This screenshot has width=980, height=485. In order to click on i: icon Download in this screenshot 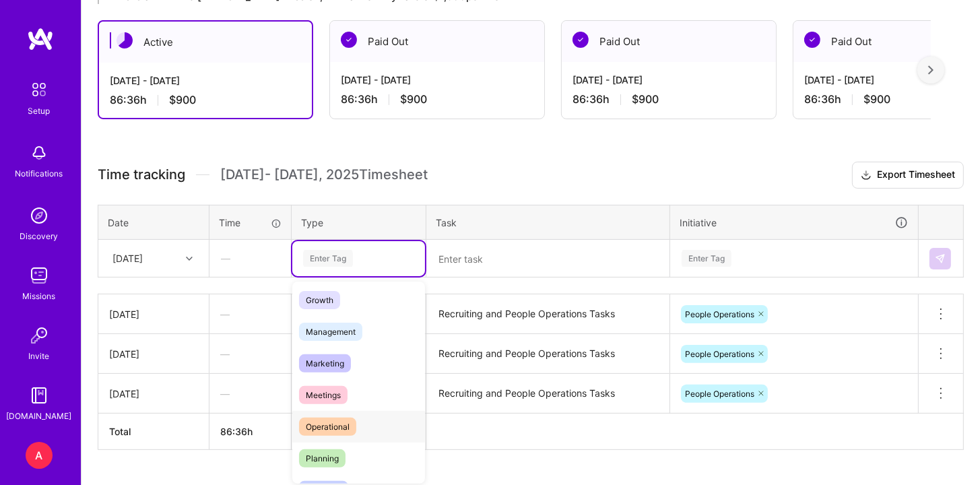, I will do `click(866, 175)`.